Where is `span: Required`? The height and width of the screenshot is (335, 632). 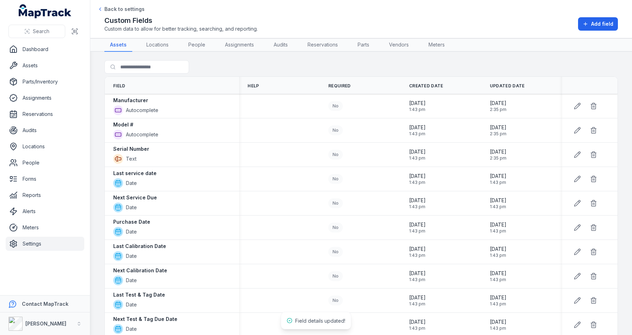 span: Required is located at coordinates (339, 86).